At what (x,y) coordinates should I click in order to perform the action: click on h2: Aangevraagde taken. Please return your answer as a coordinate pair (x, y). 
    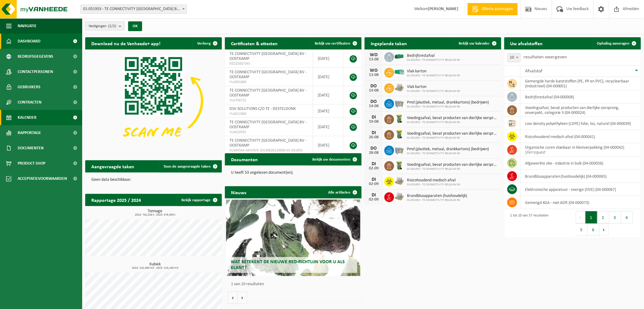
    Looking at the image, I should click on (113, 166).